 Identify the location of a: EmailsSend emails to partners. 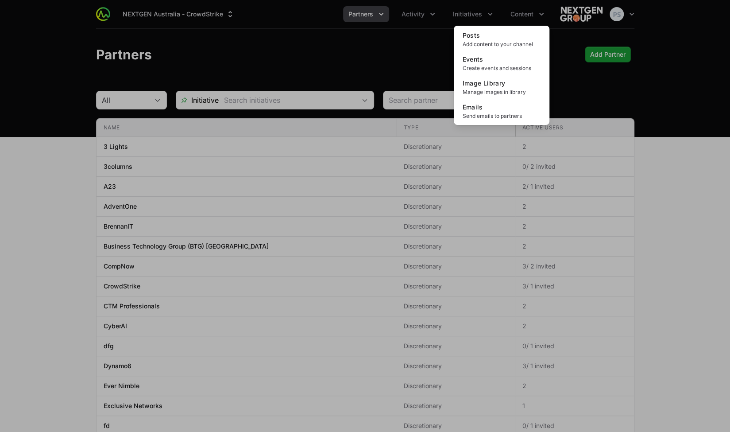
(502, 111).